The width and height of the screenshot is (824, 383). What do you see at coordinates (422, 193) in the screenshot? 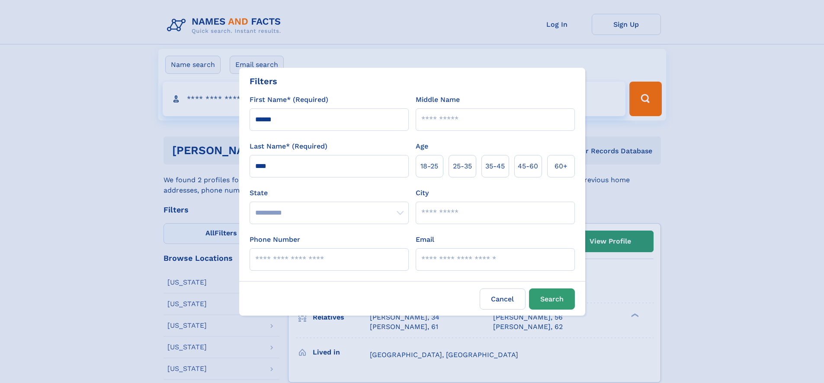
I see `label: City` at bounding box center [422, 193].